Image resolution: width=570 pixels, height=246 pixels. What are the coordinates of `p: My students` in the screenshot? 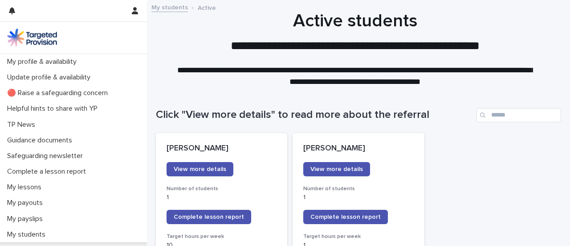 It's located at (28, 234).